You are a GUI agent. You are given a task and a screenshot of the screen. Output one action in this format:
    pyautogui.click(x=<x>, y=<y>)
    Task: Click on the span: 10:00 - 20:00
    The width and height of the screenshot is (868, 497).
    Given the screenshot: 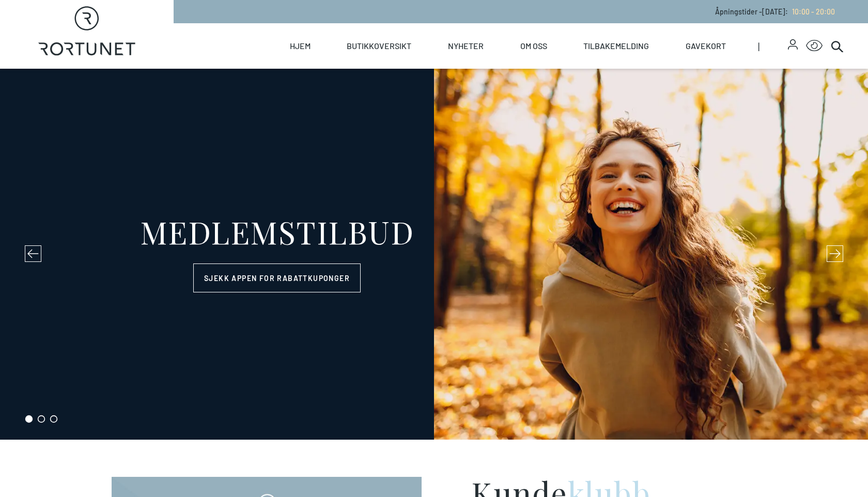 What is the action you would take?
    pyautogui.click(x=813, y=12)
    